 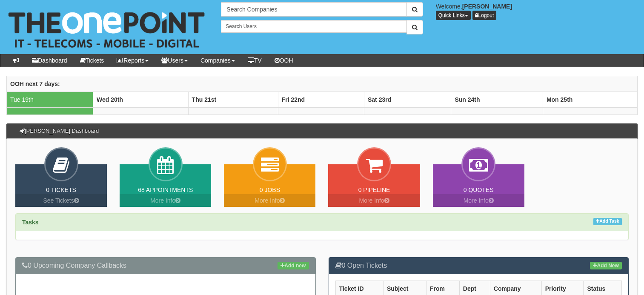 What do you see at coordinates (50, 100) in the screenshot?
I see `td: Tue 19th` at bounding box center [50, 100].